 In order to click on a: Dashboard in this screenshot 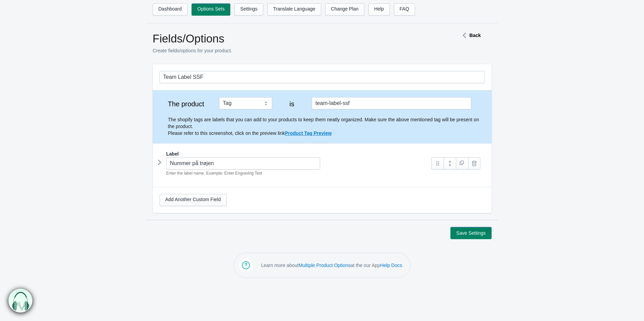, I will do `click(170, 10)`.